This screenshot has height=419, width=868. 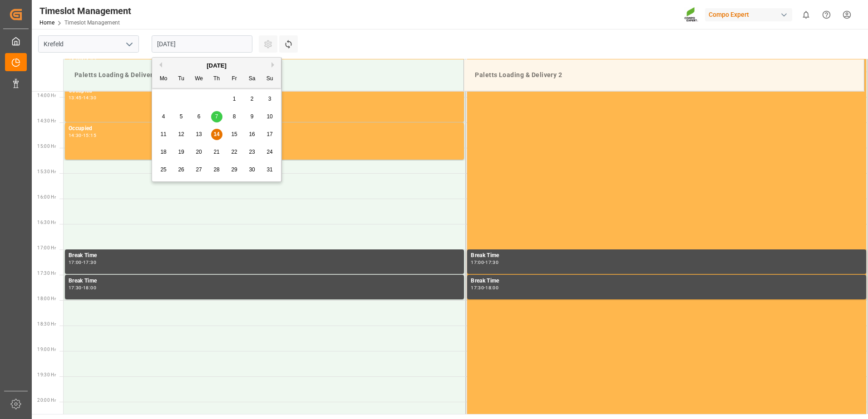 What do you see at coordinates (252, 170) in the screenshot?
I see `div: Choose Saturday, August 30th, 2025` at bounding box center [252, 170].